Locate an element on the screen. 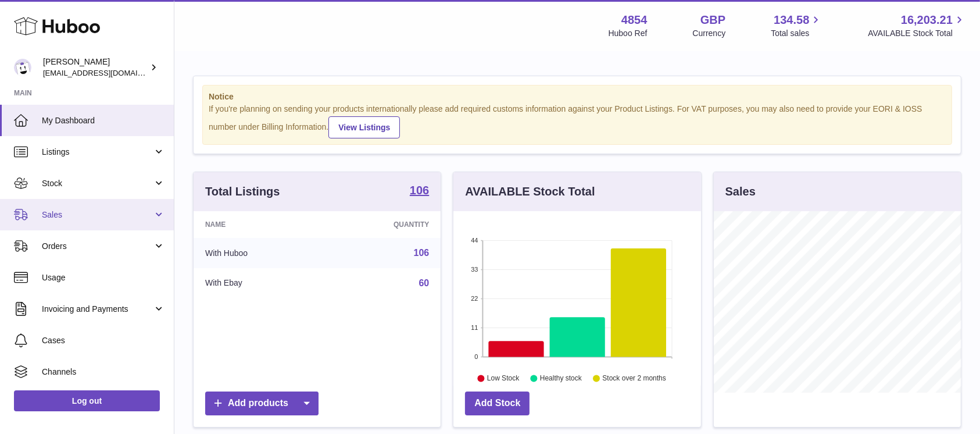  div: Huboo Ref is located at coordinates (628, 33).